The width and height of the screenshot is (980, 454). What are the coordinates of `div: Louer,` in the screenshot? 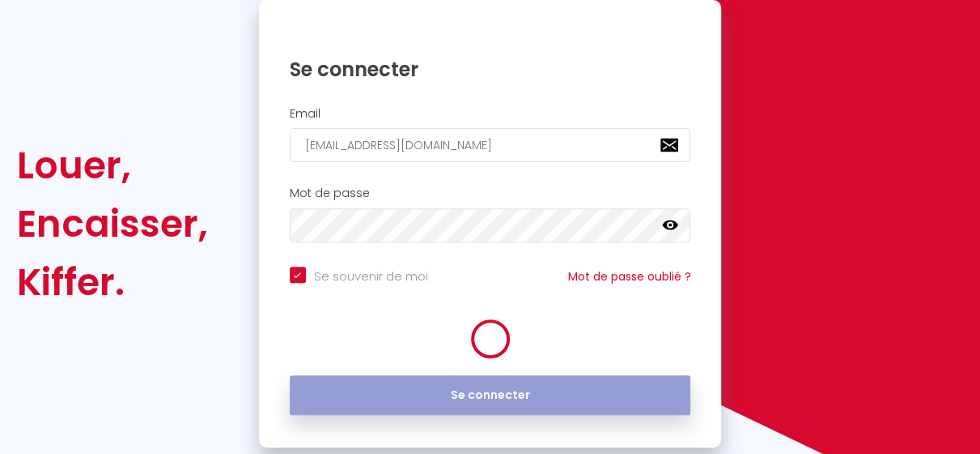 It's located at (113, 165).